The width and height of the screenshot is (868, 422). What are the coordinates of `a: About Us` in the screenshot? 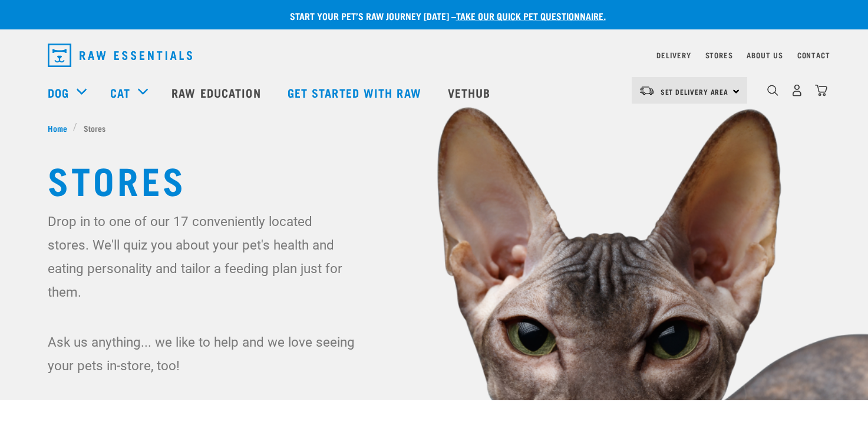 It's located at (764, 55).